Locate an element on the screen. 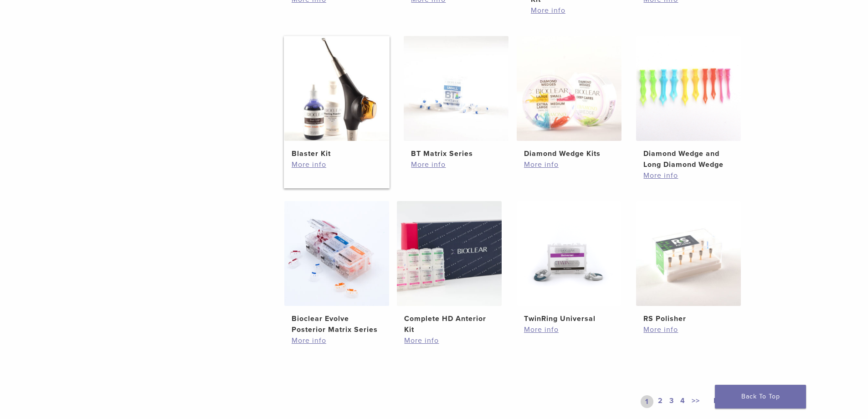 Image resolution: width=868 pixels, height=419 pixels. h2: BT Matrix Series is located at coordinates (456, 154).